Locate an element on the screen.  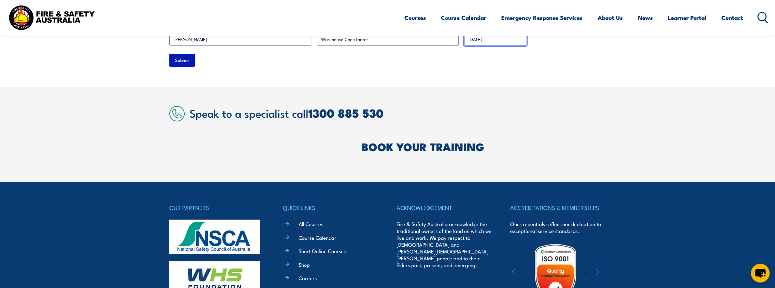
a: Shop is located at coordinates (304, 264).